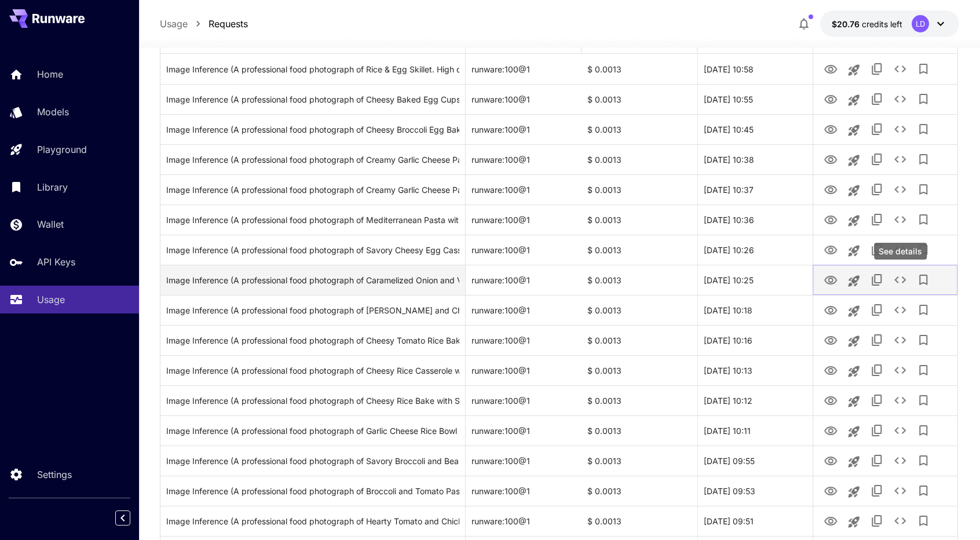  Describe the element at coordinates (755, 99) in the screenshot. I see `div: 26 Sep, 2025 10:55` at that location.